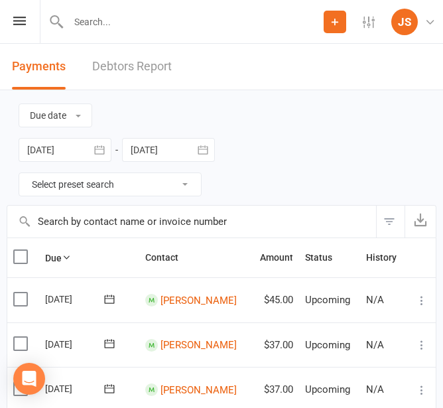  What do you see at coordinates (383, 257) in the screenshot?
I see `th: History` at bounding box center [383, 257].